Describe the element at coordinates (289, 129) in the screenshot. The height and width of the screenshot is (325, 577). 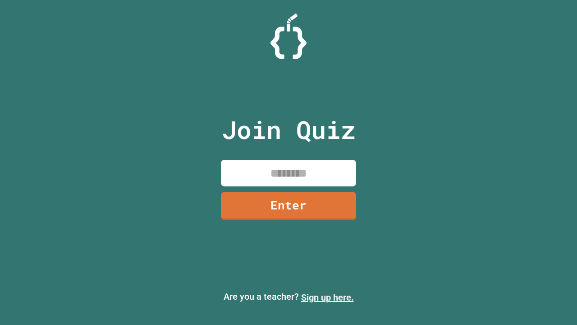
I see `p: Join Quiz` at that location.